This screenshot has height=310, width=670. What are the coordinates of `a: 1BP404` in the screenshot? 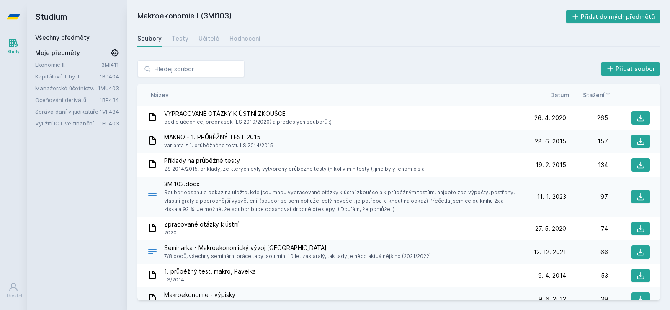 It's located at (109, 76).